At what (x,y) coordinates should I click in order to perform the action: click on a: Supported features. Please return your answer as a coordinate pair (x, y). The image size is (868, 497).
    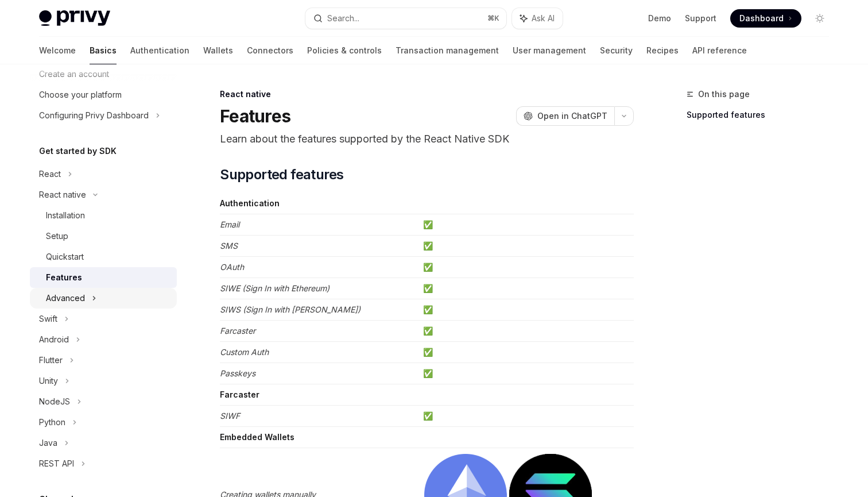
    Looking at the image, I should click on (762, 115).